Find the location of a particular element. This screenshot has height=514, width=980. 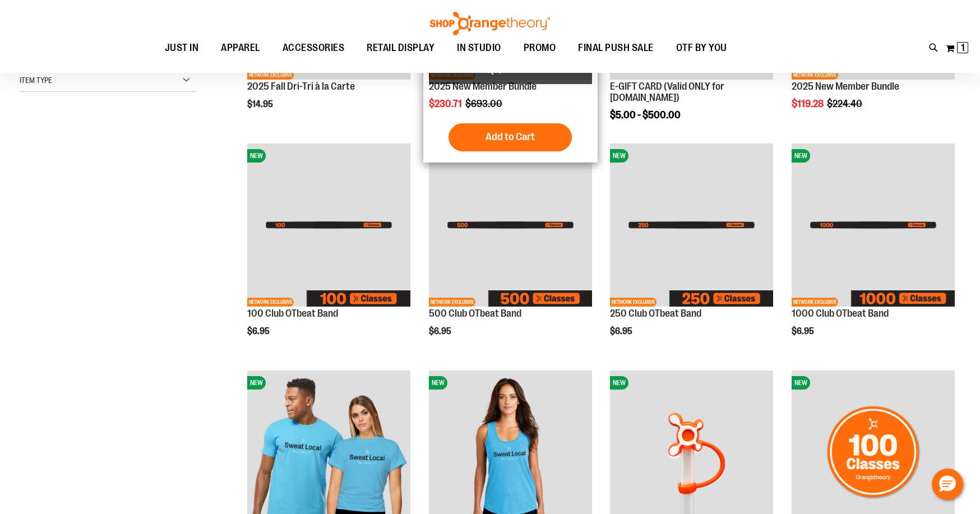

a: APPAREL is located at coordinates (240, 48).